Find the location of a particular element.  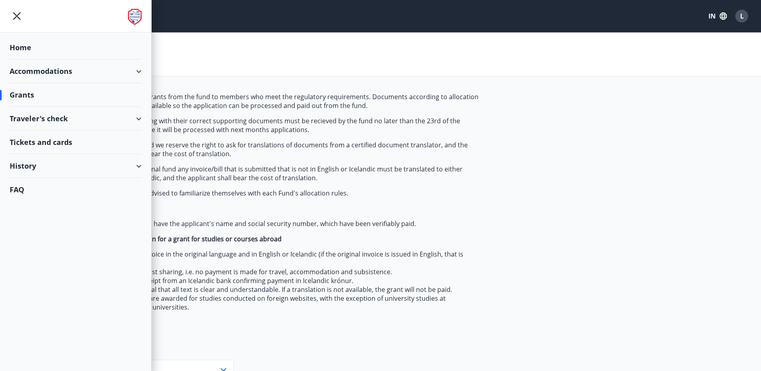

p: The Fund pays grants from the fund to members who meet the regulatory requirements. Documents acc... is located at coordinates (291, 101).